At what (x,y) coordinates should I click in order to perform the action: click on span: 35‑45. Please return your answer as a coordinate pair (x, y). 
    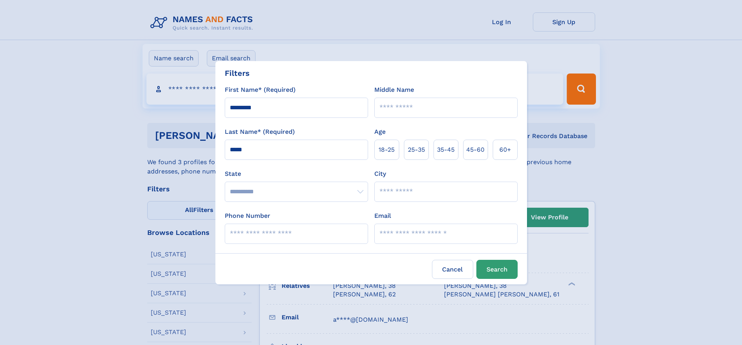
    Looking at the image, I should click on (445, 150).